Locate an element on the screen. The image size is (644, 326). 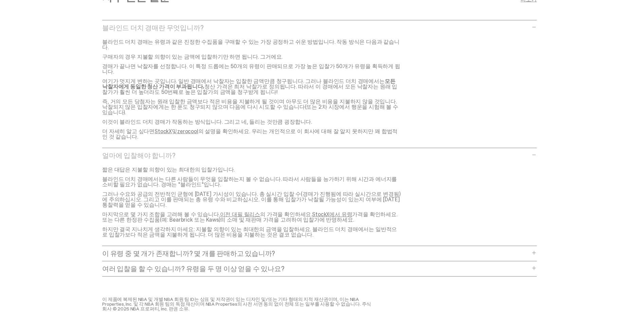
p: 이 유령 중 몇 개가 존재합니까? 몇 개를 판매하고 있습니까? is located at coordinates (316, 253).